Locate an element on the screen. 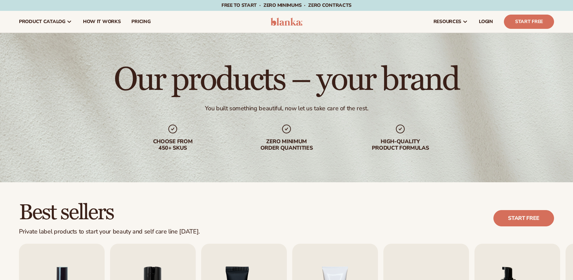 The image size is (573, 280). span: pricing is located at coordinates (141, 22).